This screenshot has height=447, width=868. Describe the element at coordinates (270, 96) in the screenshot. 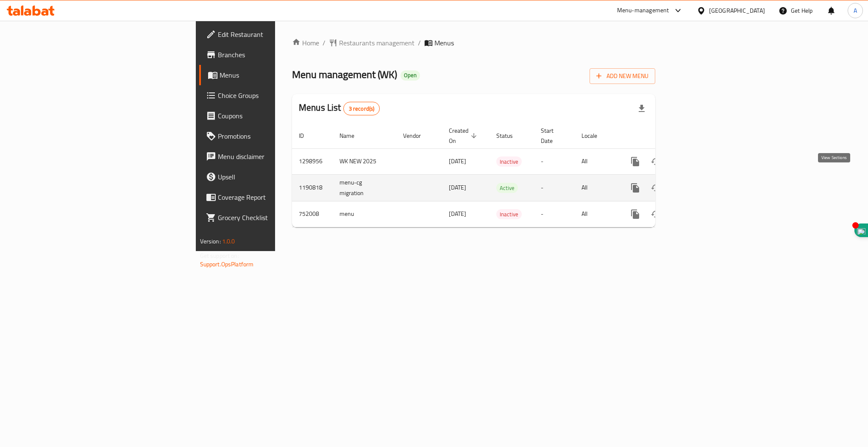

I see `a: Choice Groups` at that location.